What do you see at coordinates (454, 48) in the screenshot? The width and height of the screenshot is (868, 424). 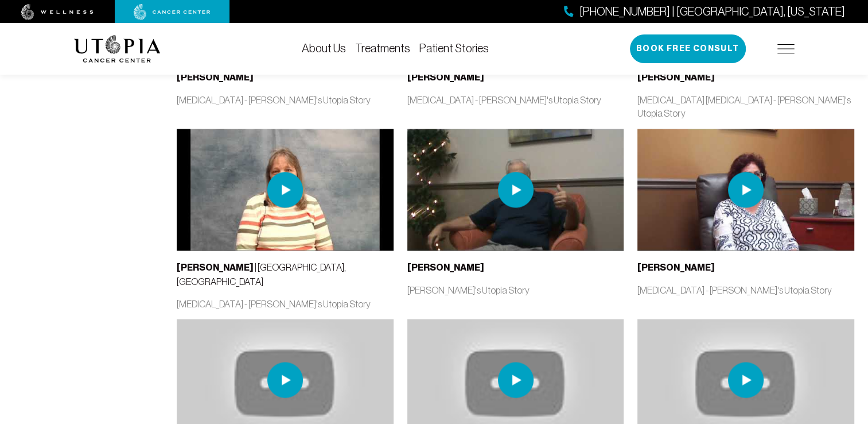 I see `a: Patient Stories` at bounding box center [454, 48].